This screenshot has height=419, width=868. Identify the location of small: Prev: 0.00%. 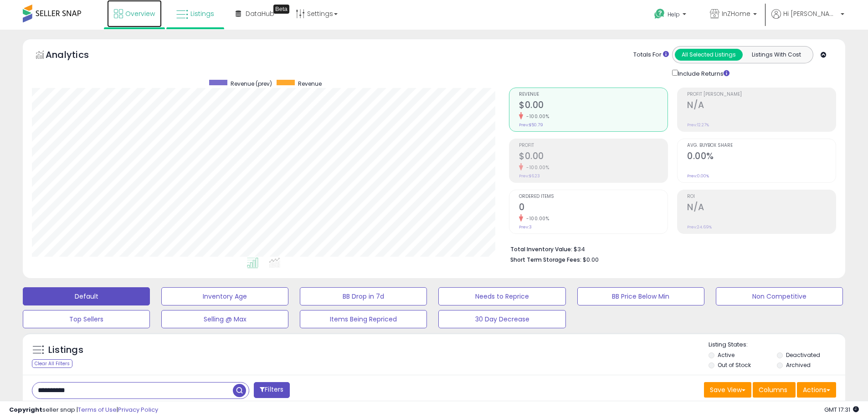
(698, 176).